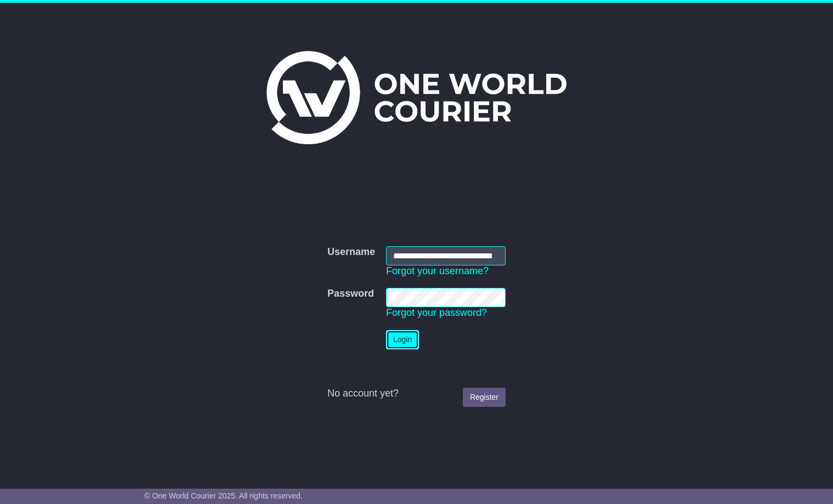 The height and width of the screenshot is (504, 833). Describe the element at coordinates (223, 495) in the screenshot. I see `span: © One World Courier 2025. All rights reserved.` at that location.